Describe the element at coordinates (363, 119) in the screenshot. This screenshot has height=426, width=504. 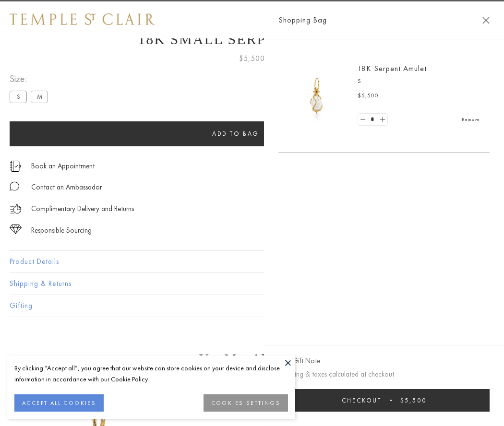
I see `a: Set quantity to 0` at that location.